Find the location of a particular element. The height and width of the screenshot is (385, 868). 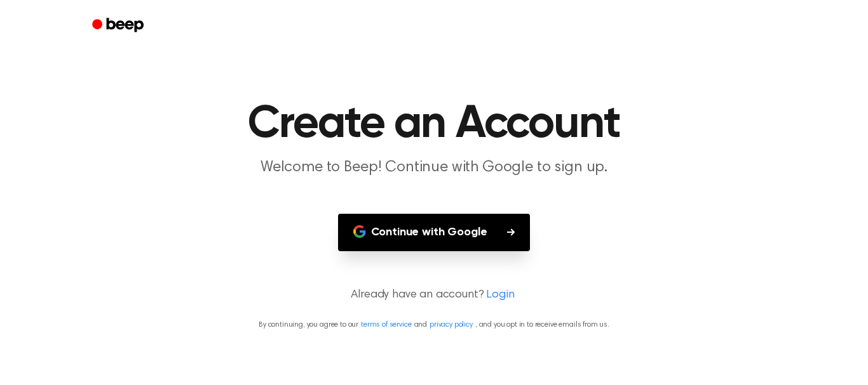

h1: Create an Account is located at coordinates (434, 125).